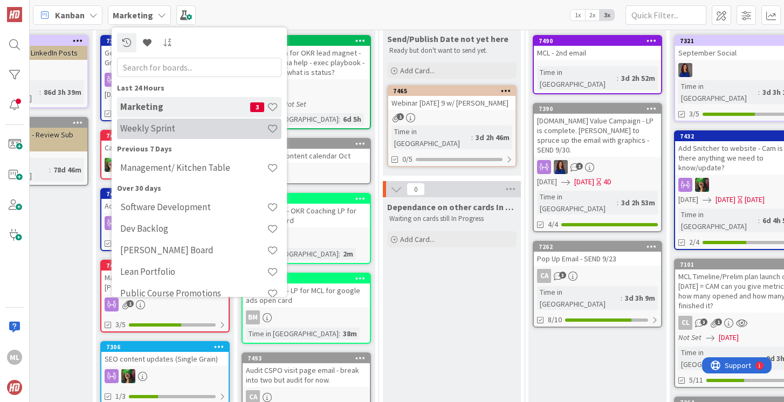 This screenshot has width=784, height=402. Describe the element at coordinates (120, 396) in the screenshot. I see `span: 1/3` at that location.